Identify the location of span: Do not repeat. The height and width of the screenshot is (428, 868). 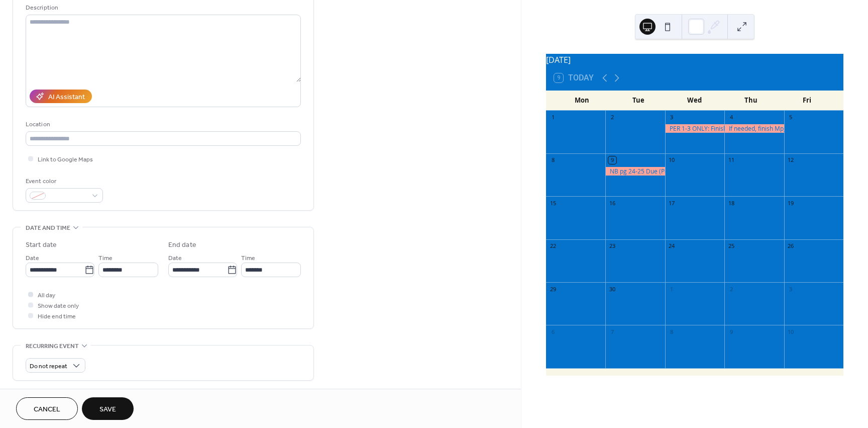
(49, 366).